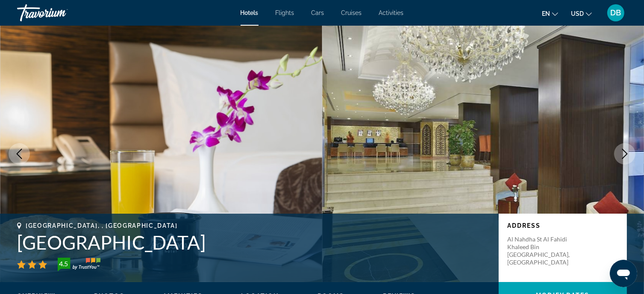 The image size is (644, 294). I want to click on span: Cars, so click(318, 13).